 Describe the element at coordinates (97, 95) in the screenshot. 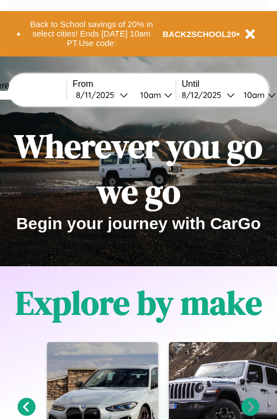

I see `div: 8 / 11 / 2025` at that location.